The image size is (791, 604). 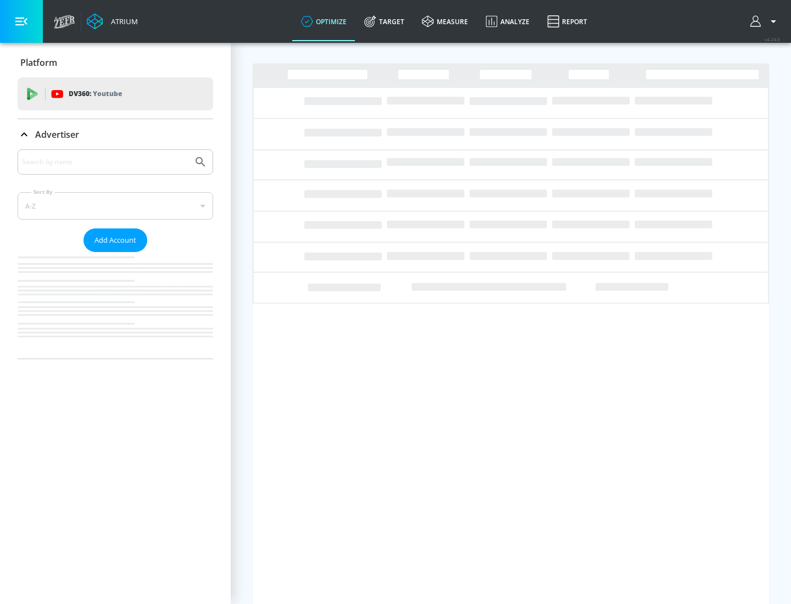 What do you see at coordinates (567, 21) in the screenshot?
I see `a: Report` at bounding box center [567, 21].